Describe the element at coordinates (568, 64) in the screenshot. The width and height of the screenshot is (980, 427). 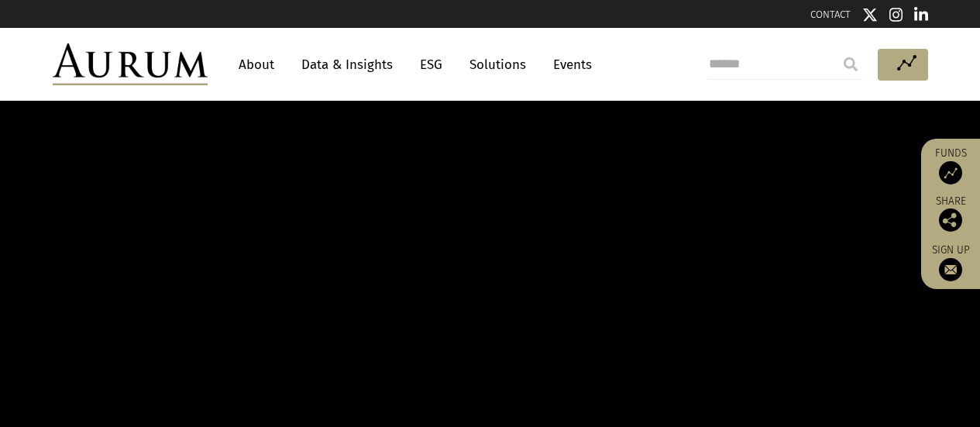
I see `a: Events` at that location.